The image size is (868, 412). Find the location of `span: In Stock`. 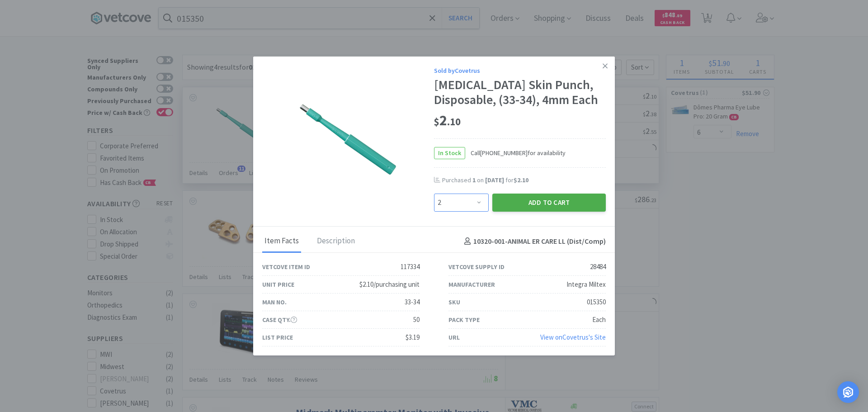

span: In Stock is located at coordinates (449, 153).